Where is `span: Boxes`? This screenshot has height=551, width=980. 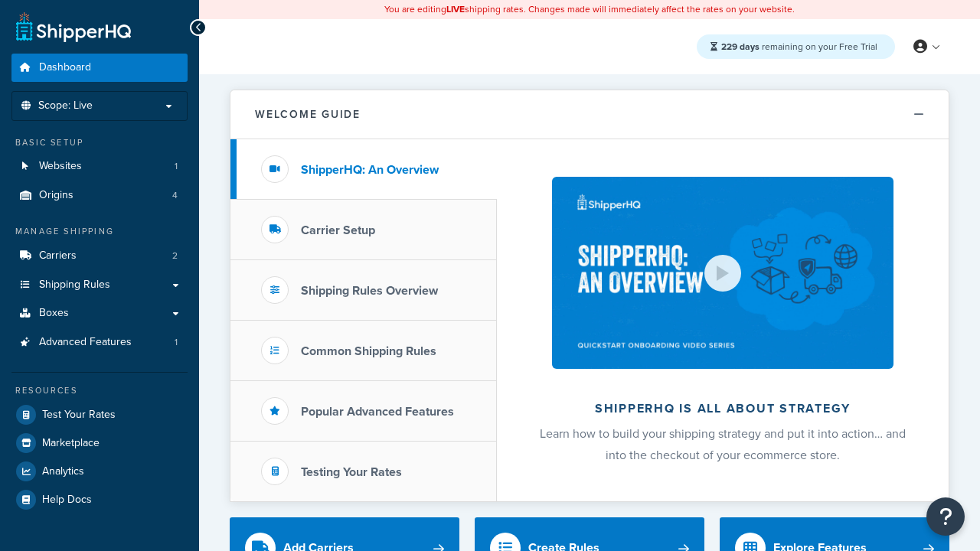 span: Boxes is located at coordinates (54, 313).